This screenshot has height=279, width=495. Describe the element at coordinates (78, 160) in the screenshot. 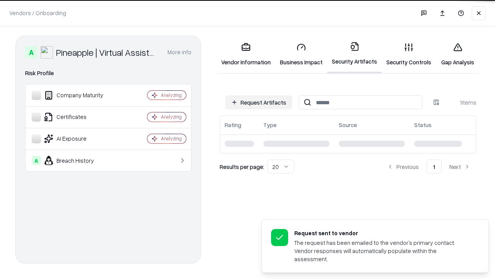

I see `div: Breach History` at that location.